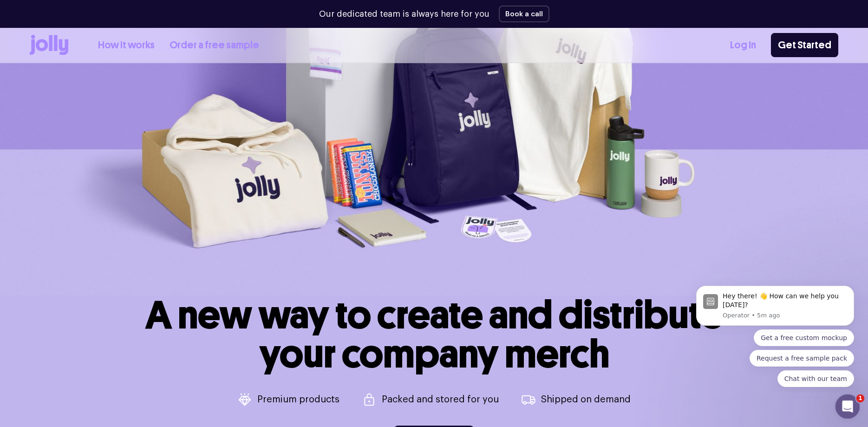 The height and width of the screenshot is (427, 868). I want to click on button: Book a call, so click(524, 14).